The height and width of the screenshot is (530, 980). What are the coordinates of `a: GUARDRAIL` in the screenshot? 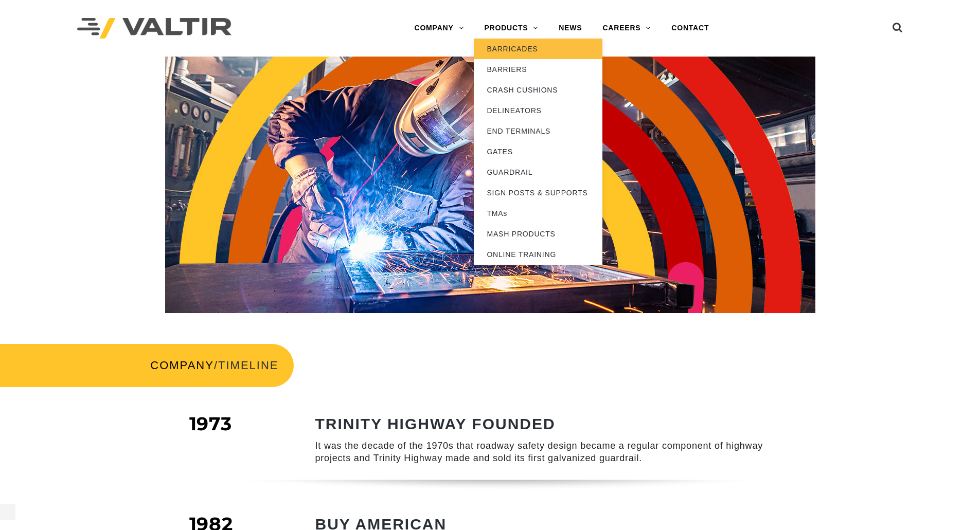 It's located at (538, 172).